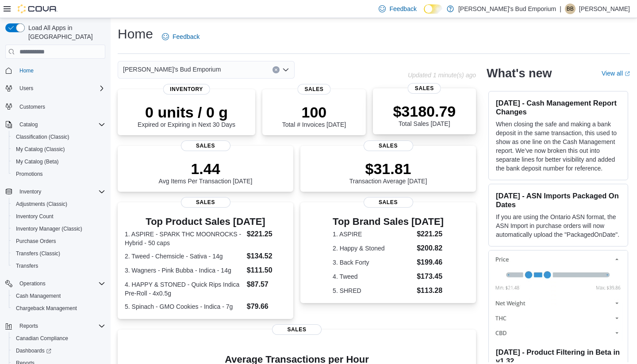 The width and height of the screenshot is (637, 364). What do you see at coordinates (59, 266) in the screenshot?
I see `button: Transfers` at bounding box center [59, 266].